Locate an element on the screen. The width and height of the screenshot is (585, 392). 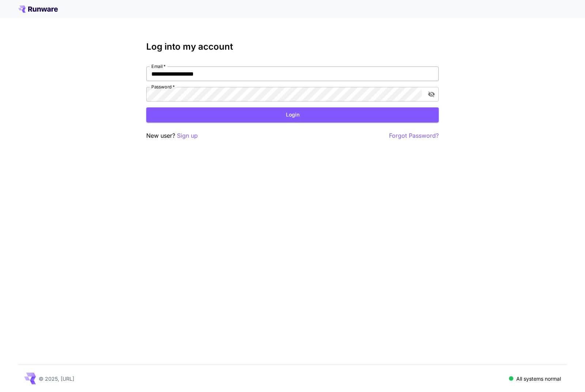
button: Login is located at coordinates (292, 115).